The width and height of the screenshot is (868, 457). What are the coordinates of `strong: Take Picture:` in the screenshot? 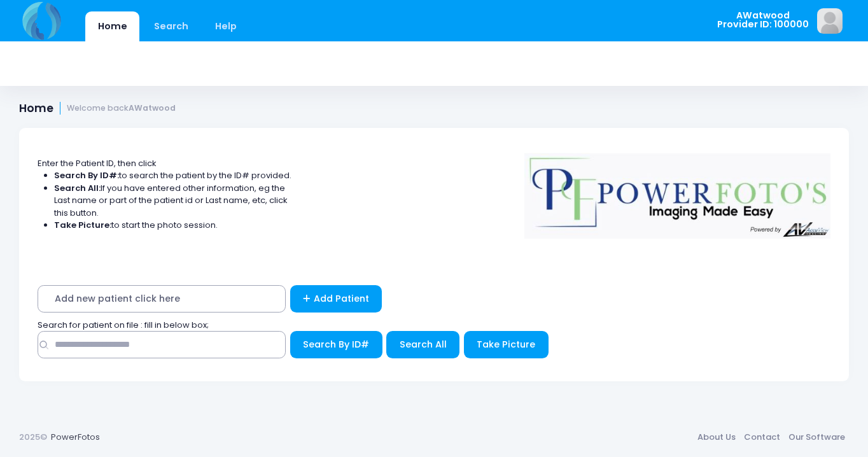 It's located at (83, 225).